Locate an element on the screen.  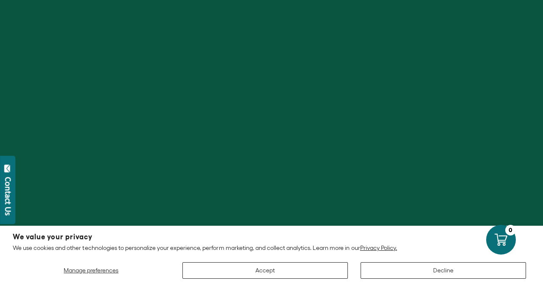
p: We use cookies and other technologies to personalize your experience, perform marketing, and coll... is located at coordinates (272, 248).